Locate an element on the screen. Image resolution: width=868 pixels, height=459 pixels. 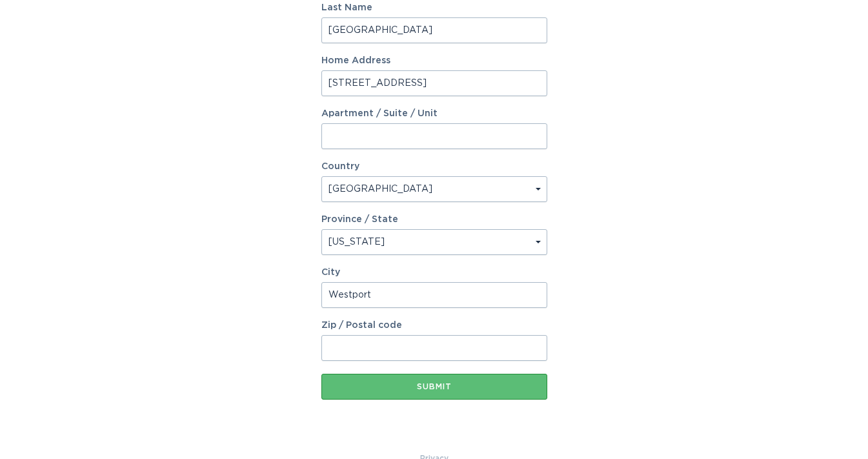
div: Submit is located at coordinates (434, 387).